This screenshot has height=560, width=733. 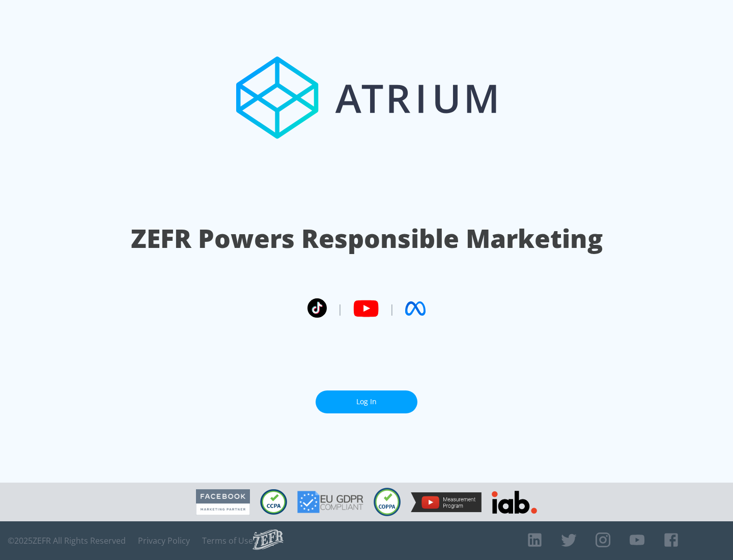 I want to click on img: Facebook Marketing Partner, so click(x=223, y=502).